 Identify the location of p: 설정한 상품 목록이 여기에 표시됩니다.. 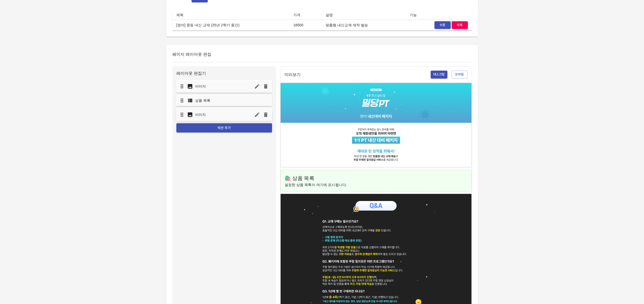
(376, 185).